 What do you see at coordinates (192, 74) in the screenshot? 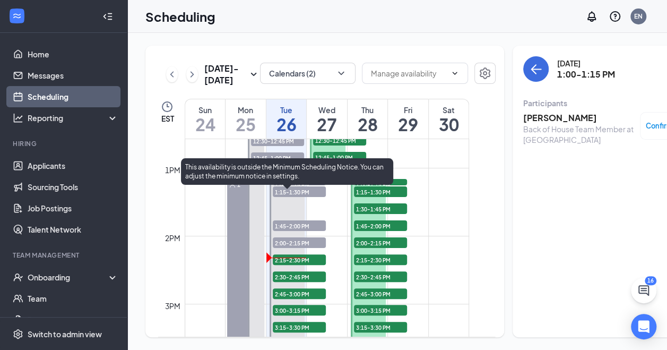
I see `button: ChevronRight` at bounding box center [192, 74].